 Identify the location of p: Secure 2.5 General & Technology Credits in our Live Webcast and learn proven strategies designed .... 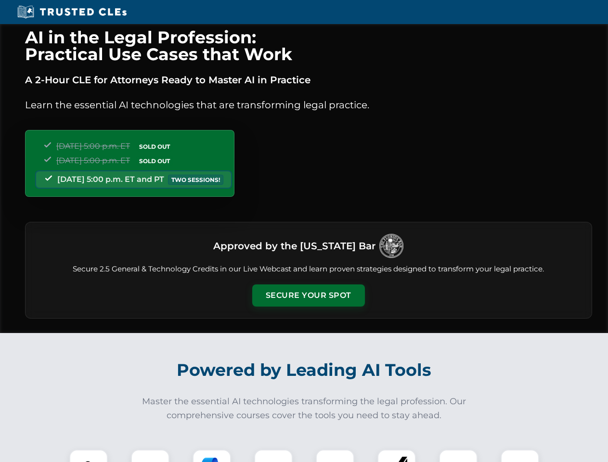
(309, 269).